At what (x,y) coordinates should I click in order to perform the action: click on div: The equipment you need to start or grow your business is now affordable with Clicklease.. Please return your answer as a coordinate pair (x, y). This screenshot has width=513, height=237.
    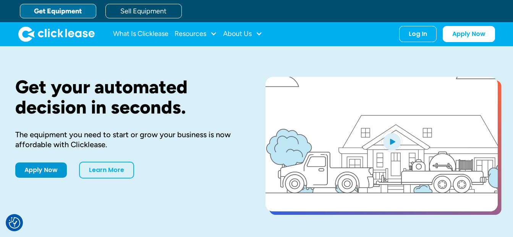
    Looking at the image, I should click on (128, 139).